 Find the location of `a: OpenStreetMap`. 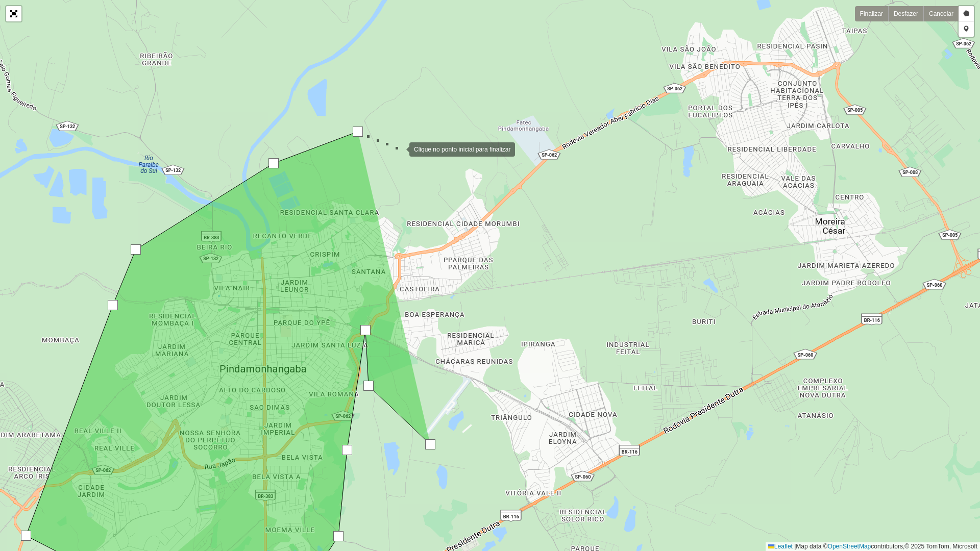

a: OpenStreetMap is located at coordinates (849, 547).